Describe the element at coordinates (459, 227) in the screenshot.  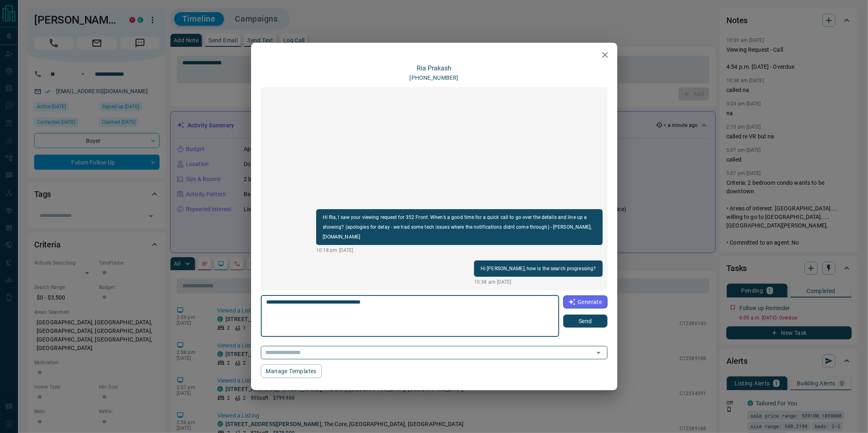
I see `p: Hi Ria, I saw your viewing request for 352 Front. When’s a good time for a quick call to go over ...` at that location.